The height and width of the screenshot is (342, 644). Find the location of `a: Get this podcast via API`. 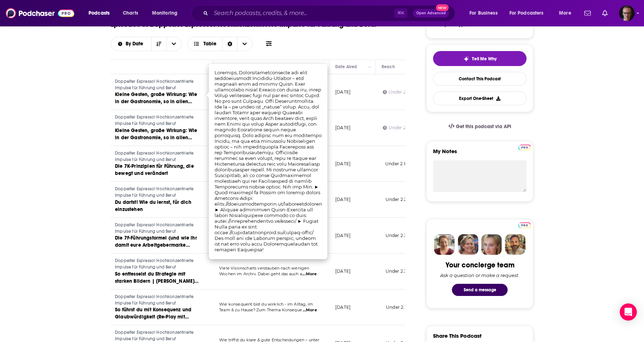

a: Get this podcast via API is located at coordinates (480, 127).